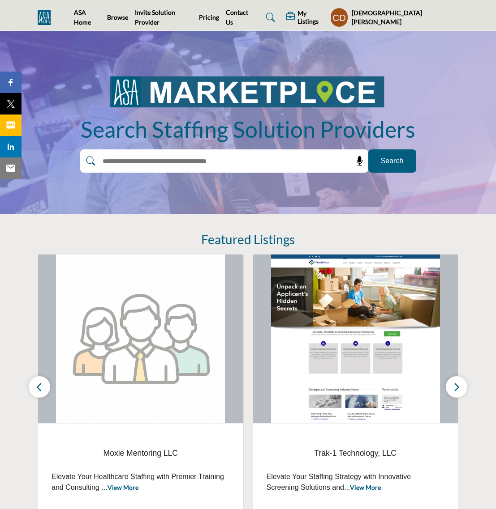 The image size is (496, 509). What do you see at coordinates (311, 17) in the screenshot?
I see `h5: My Listings` at bounding box center [311, 17].